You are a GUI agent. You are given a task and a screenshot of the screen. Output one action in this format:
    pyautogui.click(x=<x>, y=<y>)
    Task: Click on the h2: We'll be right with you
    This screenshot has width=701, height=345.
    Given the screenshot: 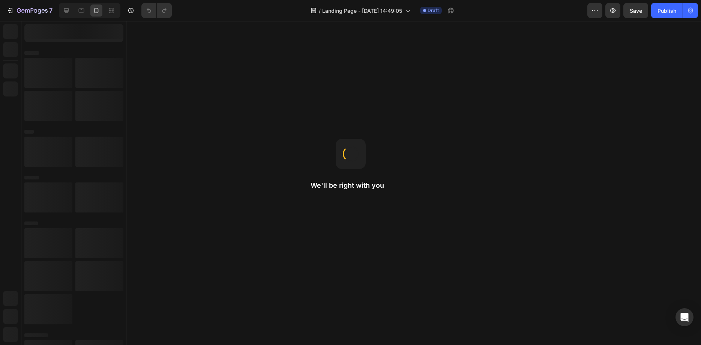 What is the action you would take?
    pyautogui.click(x=351, y=185)
    